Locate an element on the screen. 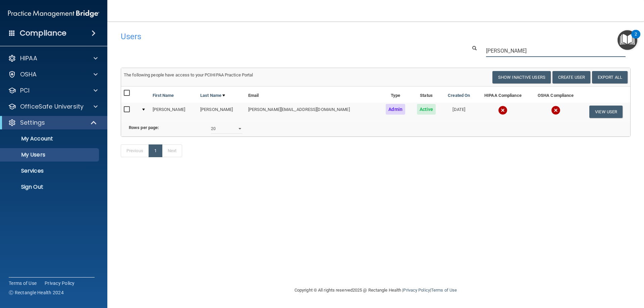  button: Show Inactive Users is located at coordinates (522, 77).